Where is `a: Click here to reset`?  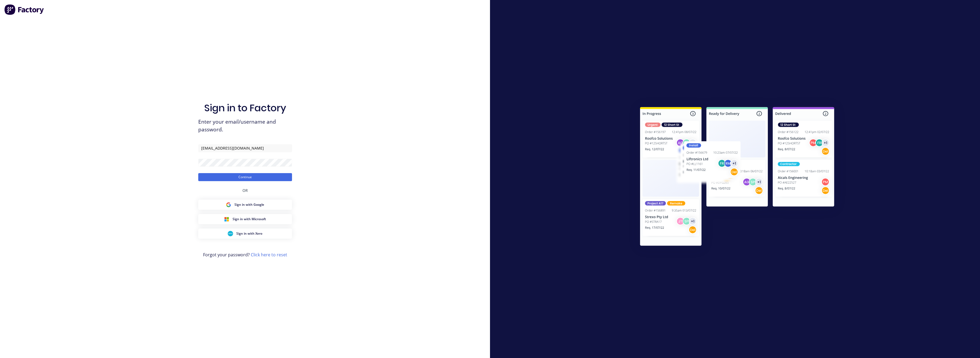
a: Click here to reset is located at coordinates (269, 255).